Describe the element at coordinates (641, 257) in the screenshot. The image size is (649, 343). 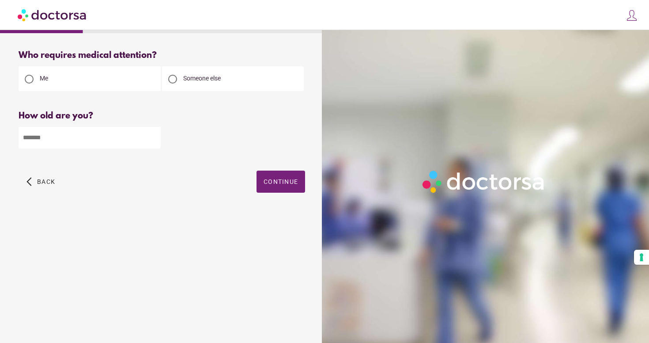
I see `button: Your consent preferences for tracking technologies` at that location.